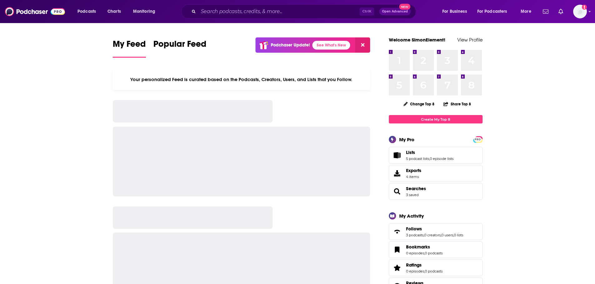 The width and height of the screenshot is (595, 284). Describe the element at coordinates (35, 12) in the screenshot. I see `img: Podchaser - Follow, Share and Rate Podcasts` at that location.